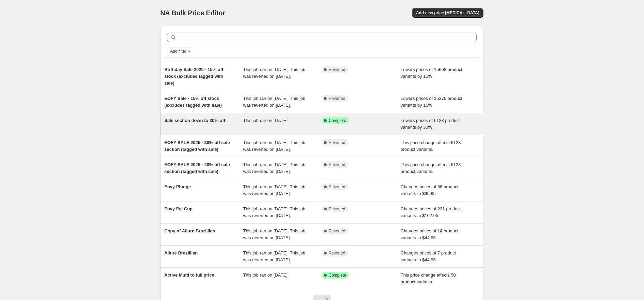 Image resolution: width=644 pixels, height=300 pixels. What do you see at coordinates (195, 120) in the screenshot?
I see `span: Sale section down to 30% off` at bounding box center [195, 120].